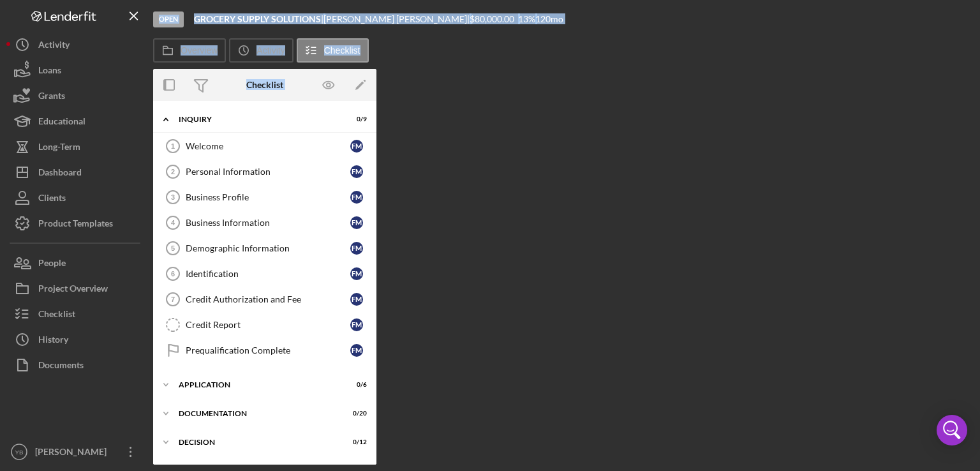 This screenshot has width=980, height=471. I want to click on div: Prequalification Complete, so click(268, 351).